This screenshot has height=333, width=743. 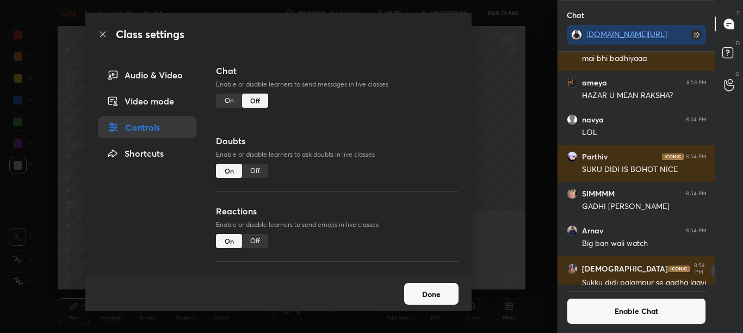 I want to click on div: Audio & Video, so click(x=147, y=75).